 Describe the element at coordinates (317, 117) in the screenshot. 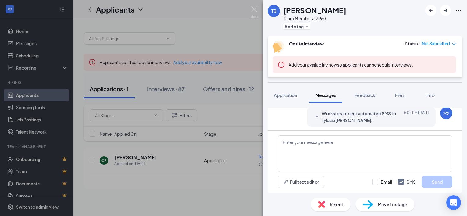

I see `svg: SmallChevronDown` at that location.